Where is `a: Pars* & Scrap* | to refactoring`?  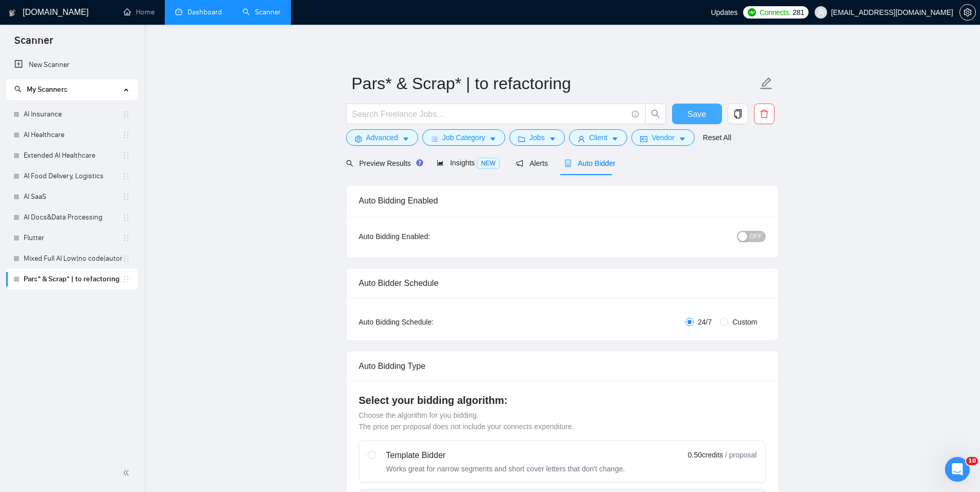 a: Pars* & Scrap* | to refactoring is located at coordinates (72, 279).